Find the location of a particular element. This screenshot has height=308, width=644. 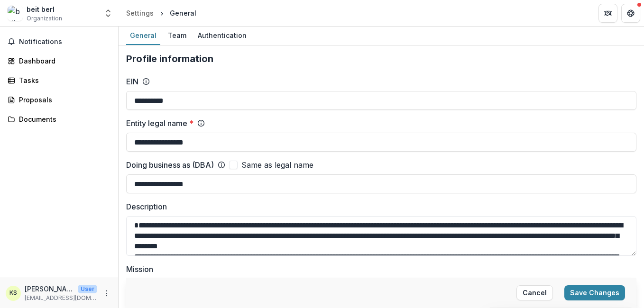

div: Dashboard is located at coordinates (63, 61).